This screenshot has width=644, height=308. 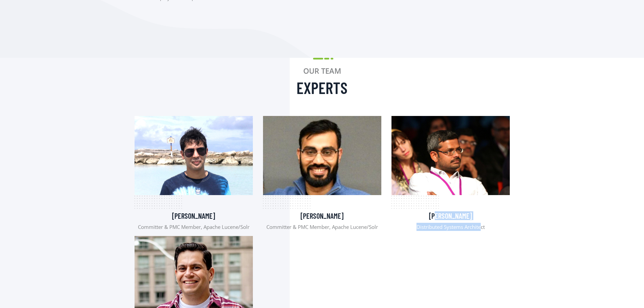 What do you see at coordinates (451, 155) in the screenshot?
I see `img: Kishore Angani` at bounding box center [451, 155].